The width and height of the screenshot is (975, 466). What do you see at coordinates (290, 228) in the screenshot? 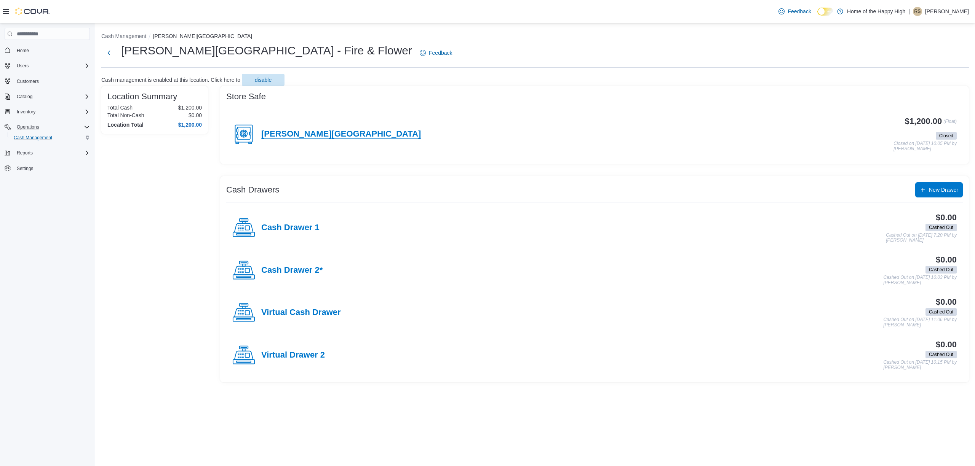
I see `h4: Cash Drawer 1` at bounding box center [290, 228].